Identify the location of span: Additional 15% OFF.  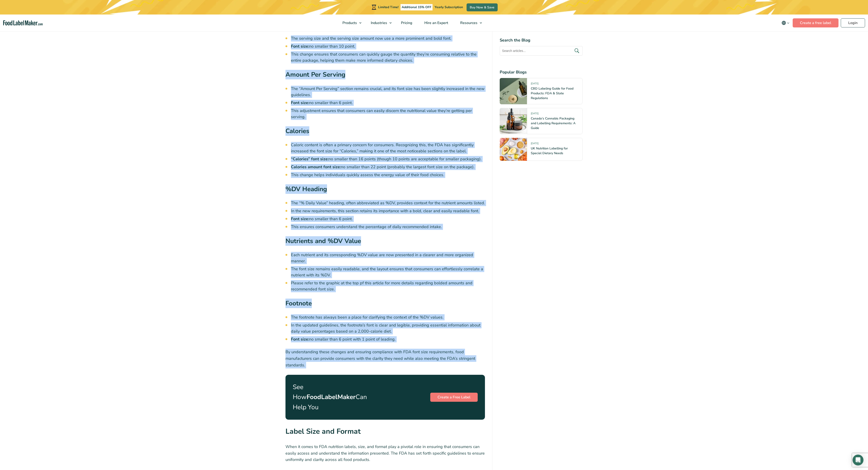
(416, 7).